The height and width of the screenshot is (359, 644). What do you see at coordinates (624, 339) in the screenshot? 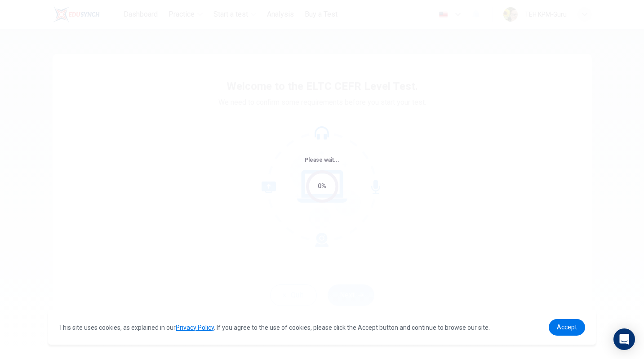
I see `div: Open Intercom Messenger` at bounding box center [624, 339].